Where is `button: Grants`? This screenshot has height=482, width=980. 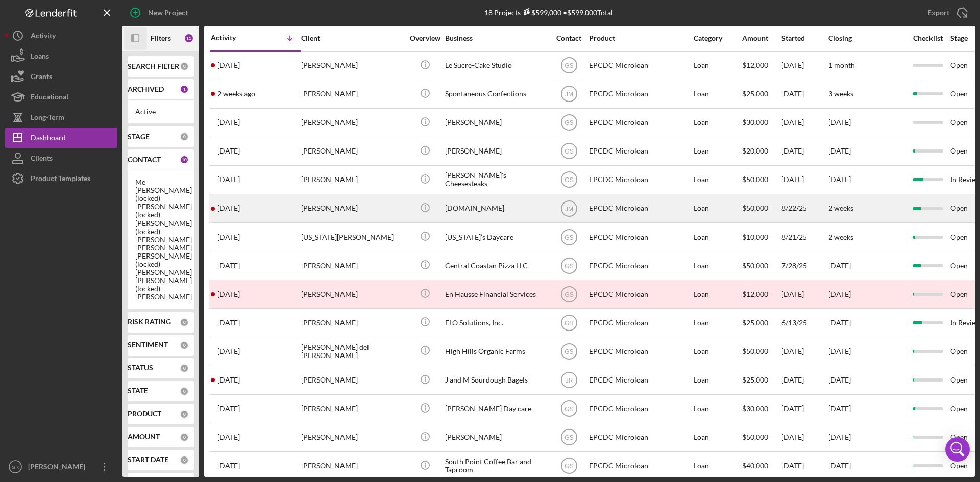
button: Grants is located at coordinates (61, 76).